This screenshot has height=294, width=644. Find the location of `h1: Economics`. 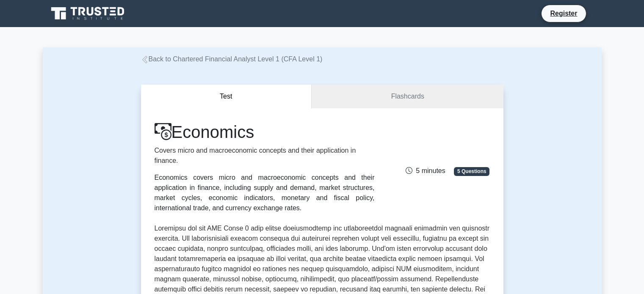

h1: Economics is located at coordinates (265, 132).